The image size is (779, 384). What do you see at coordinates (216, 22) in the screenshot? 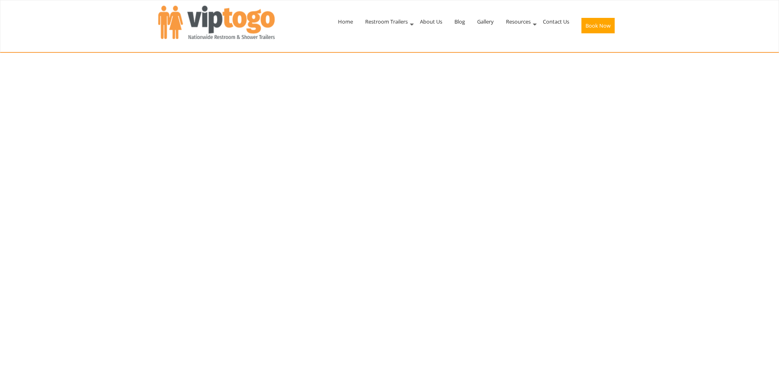
I see `img: VIPTOGO` at bounding box center [216, 22].